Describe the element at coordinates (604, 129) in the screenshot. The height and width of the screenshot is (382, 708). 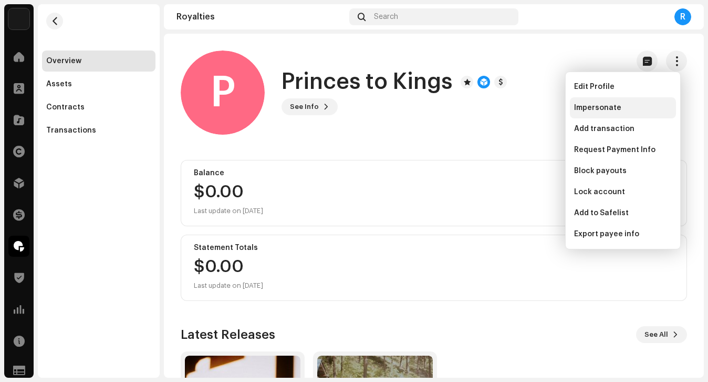
I see `span: Add transaction` at that location.